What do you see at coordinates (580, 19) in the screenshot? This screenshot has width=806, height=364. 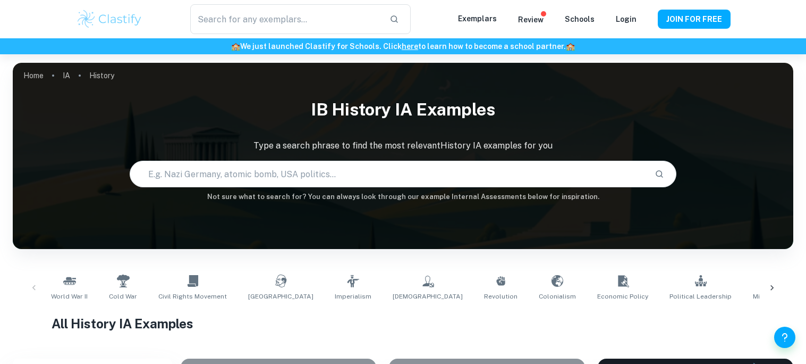 I see `a: Schools` at bounding box center [580, 19].